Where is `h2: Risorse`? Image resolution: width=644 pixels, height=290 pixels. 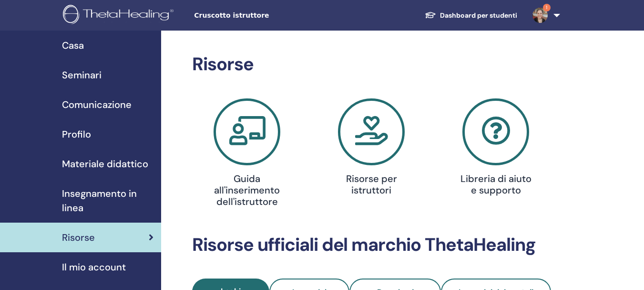 h2: Risorse is located at coordinates (372, 64).